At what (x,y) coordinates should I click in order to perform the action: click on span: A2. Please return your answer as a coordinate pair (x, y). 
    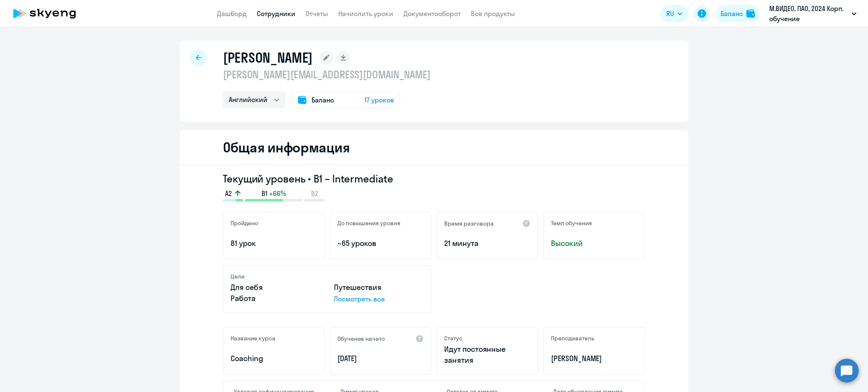
    Looking at the image, I should click on (228, 194).